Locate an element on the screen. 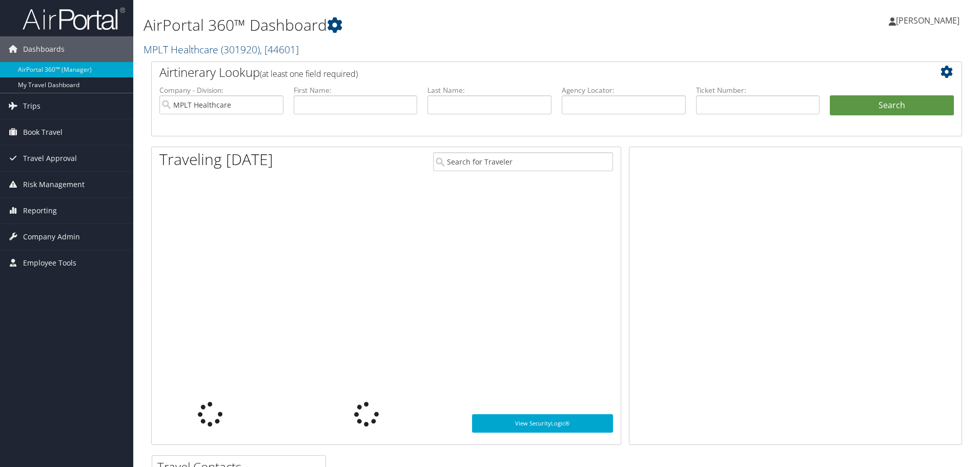  h1: AirPortal 360™ Dashboard is located at coordinates (419, 25).